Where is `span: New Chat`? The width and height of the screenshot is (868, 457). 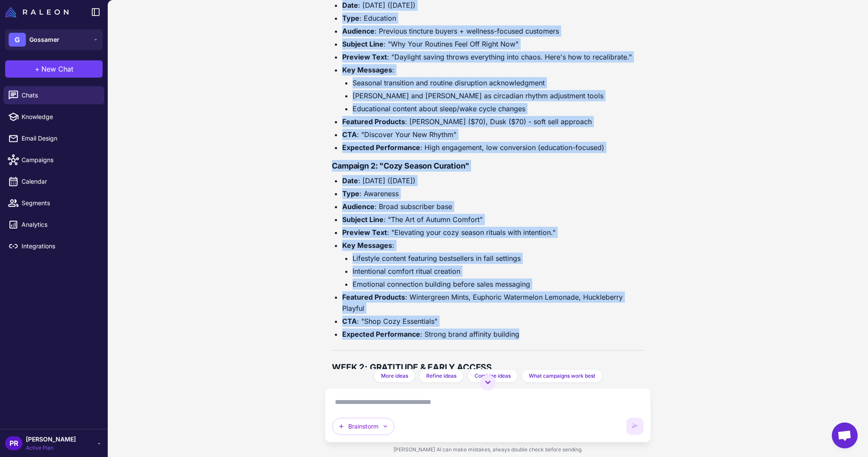 span: New Chat is located at coordinates (58, 69).